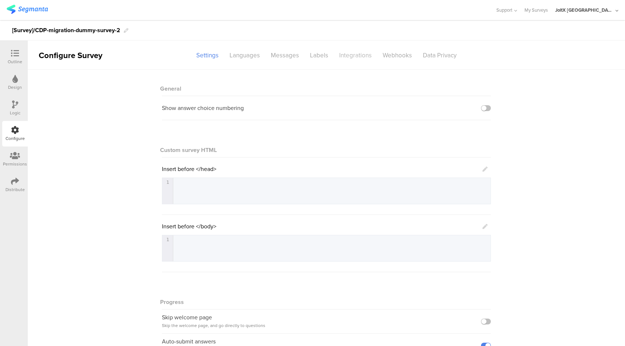  Describe the element at coordinates (504, 10) in the screenshot. I see `span: Support` at that location.